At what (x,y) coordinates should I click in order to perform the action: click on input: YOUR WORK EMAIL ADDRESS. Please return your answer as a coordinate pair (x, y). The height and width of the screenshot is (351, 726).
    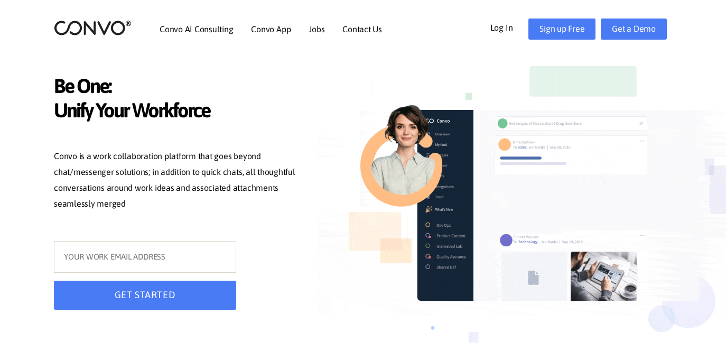
    Looking at the image, I should click on (145, 257).